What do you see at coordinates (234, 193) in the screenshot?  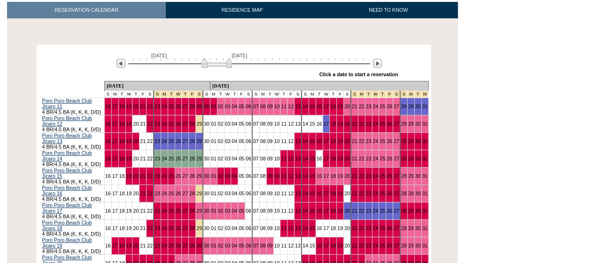 I see `a: 04` at bounding box center [234, 193].